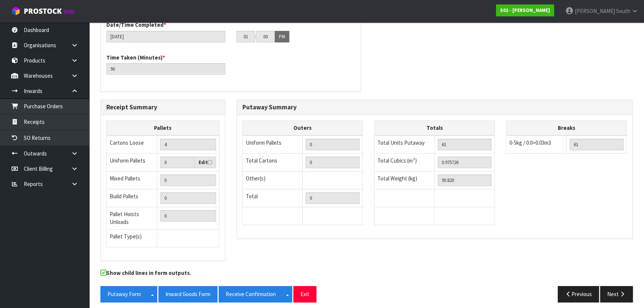  Describe the element at coordinates (302, 128) in the screenshot. I see `th: Outers` at that location.